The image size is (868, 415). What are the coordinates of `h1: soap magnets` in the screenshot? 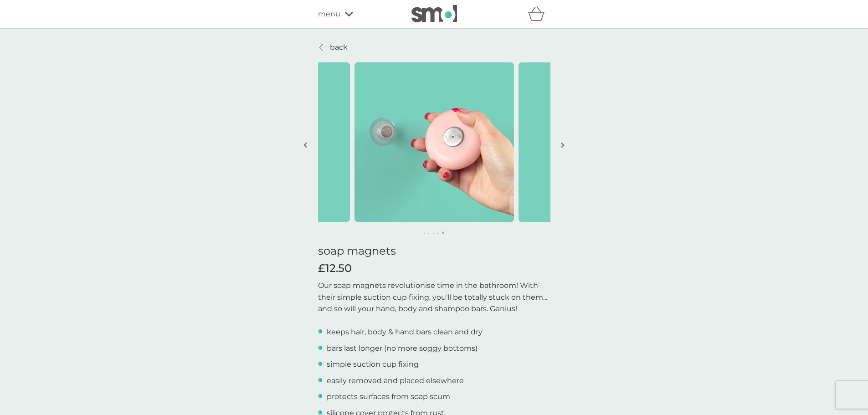 It's located at (434, 251).